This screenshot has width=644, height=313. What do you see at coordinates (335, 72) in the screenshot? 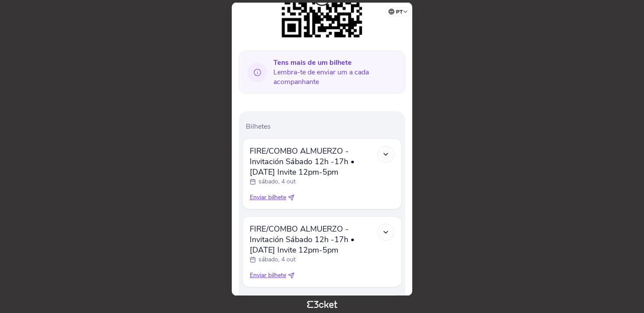
I see `span: Lembra-te de enviar um a cada acompanhante` at bounding box center [335, 72].